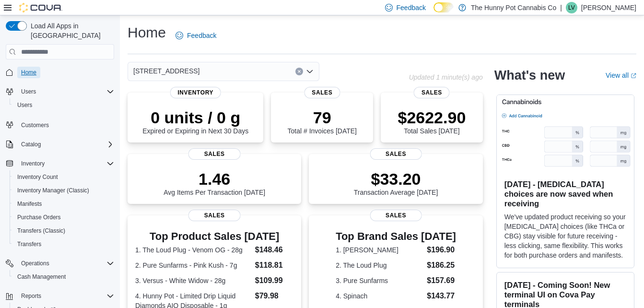 This screenshot has width=644, height=308. Describe the element at coordinates (441, 281) in the screenshot. I see `dd: $157.69` at that location.